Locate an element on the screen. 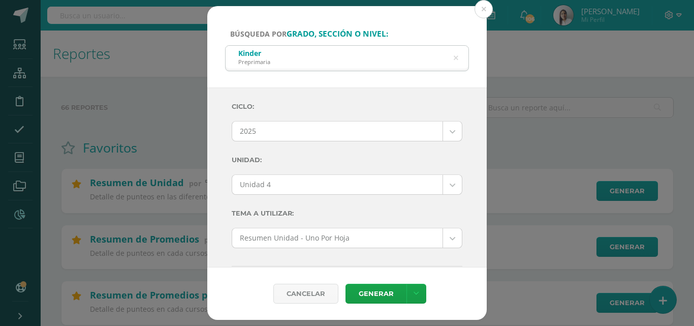 The width and height of the screenshot is (694, 326). label: Ciclo: is located at coordinates (347, 106).